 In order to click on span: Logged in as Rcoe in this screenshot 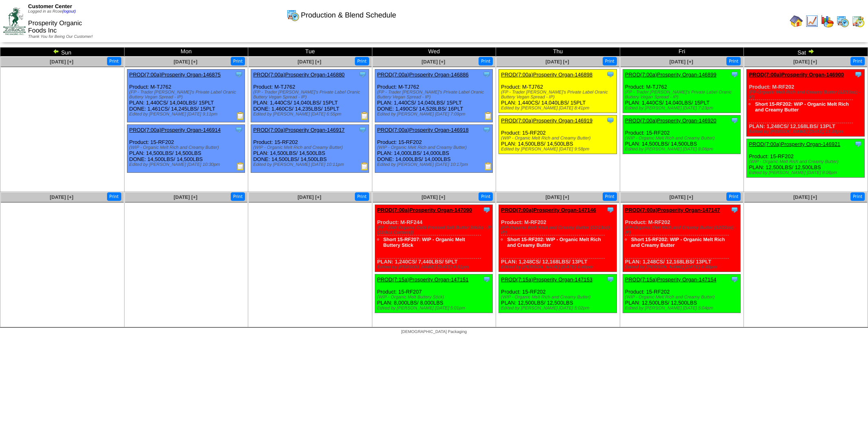, I will do `click(52, 11)`.